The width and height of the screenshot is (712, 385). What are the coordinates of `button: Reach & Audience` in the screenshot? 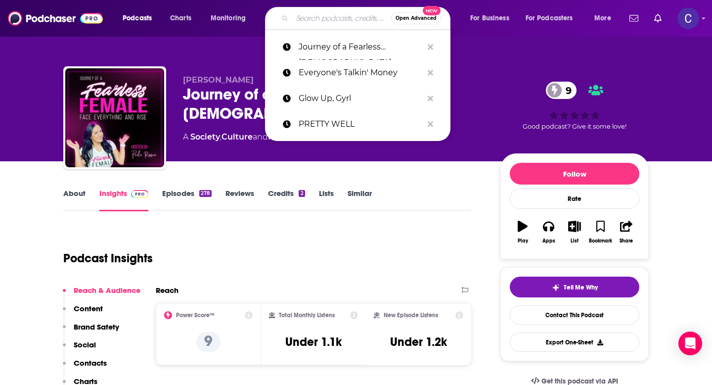 It's located at (101, 294).